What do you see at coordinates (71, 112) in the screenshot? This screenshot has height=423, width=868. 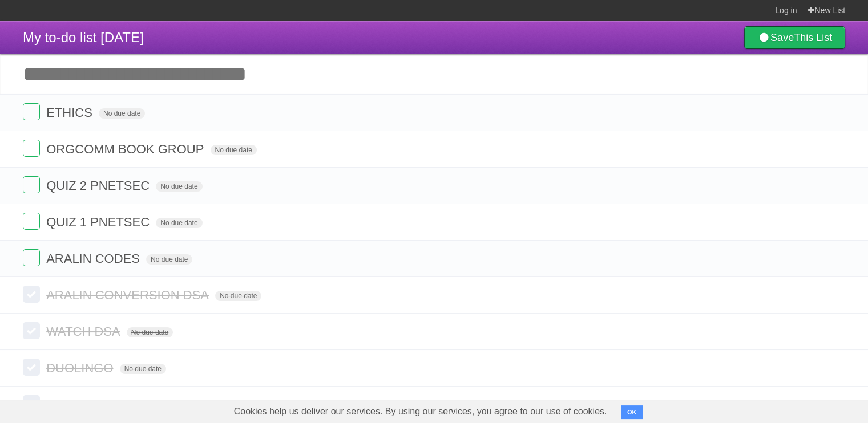 I see `span: ETHICS` at bounding box center [71, 112].